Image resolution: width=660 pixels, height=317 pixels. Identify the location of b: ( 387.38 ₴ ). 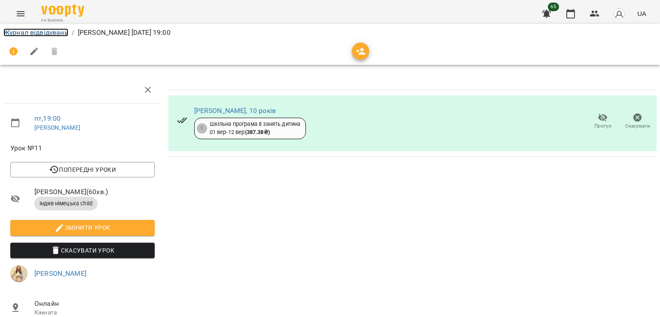
(257, 132).